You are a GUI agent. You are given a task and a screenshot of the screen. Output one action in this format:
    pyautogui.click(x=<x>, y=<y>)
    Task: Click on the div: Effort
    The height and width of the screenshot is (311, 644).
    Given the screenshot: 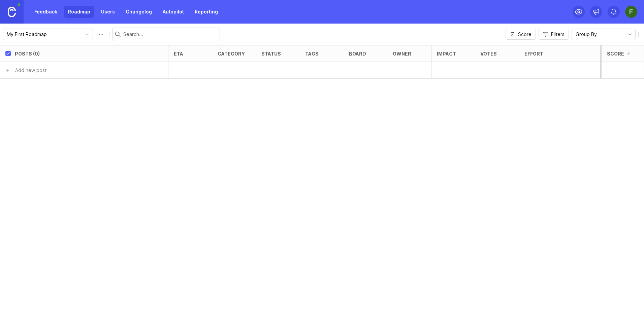 What is the action you would take?
    pyautogui.click(x=534, y=54)
    